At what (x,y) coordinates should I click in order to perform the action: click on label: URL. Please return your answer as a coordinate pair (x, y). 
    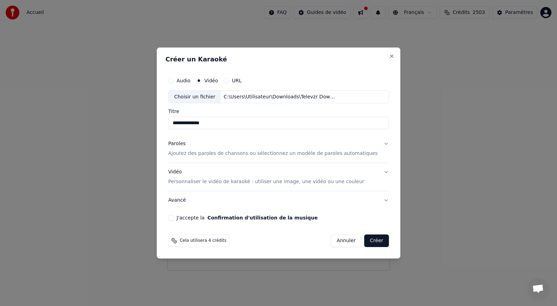
    Looking at the image, I should click on (237, 80).